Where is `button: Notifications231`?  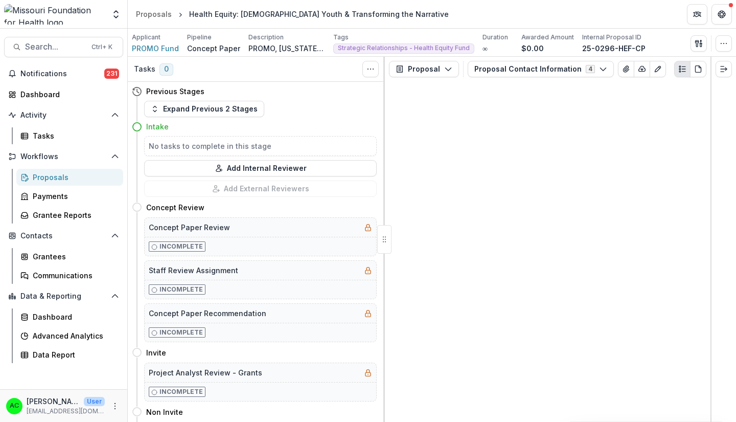
button: Notifications231 is located at coordinates (63, 74).